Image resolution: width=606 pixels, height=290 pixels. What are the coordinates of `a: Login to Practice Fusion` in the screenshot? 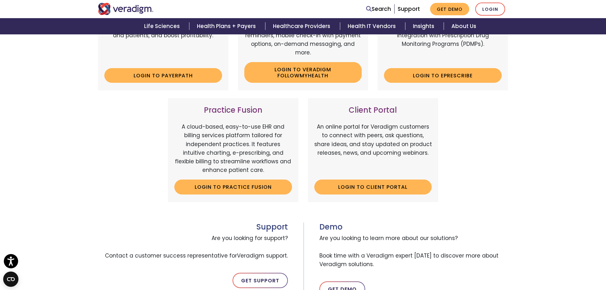 It's located at (233, 187).